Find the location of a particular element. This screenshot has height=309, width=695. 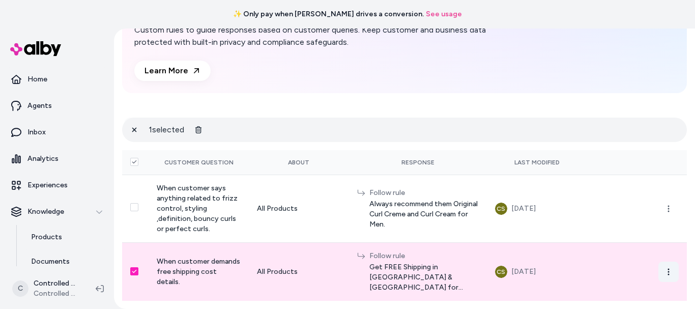

a: Inbox is located at coordinates (57, 132).